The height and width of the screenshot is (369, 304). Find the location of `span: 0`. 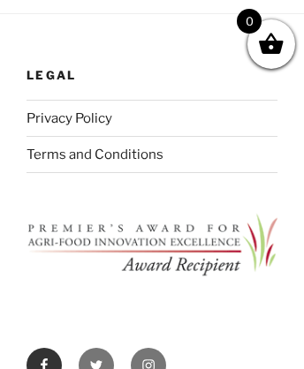

span: 0 is located at coordinates (249, 21).